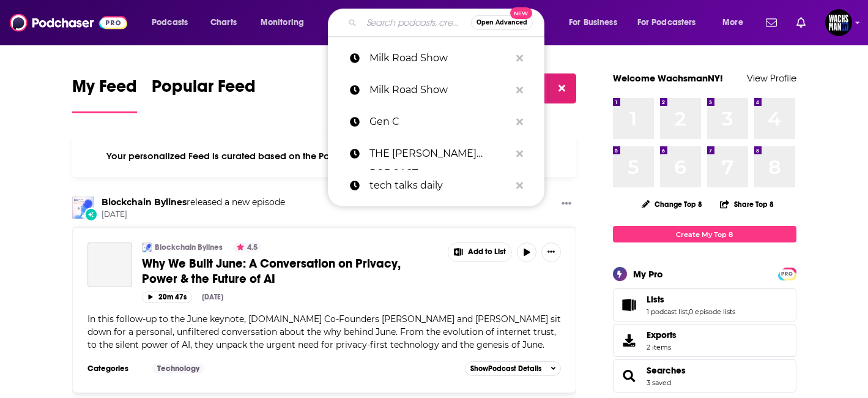 The width and height of the screenshot is (868, 398). Describe the element at coordinates (839, 22) in the screenshot. I see `img: User Profile` at that location.